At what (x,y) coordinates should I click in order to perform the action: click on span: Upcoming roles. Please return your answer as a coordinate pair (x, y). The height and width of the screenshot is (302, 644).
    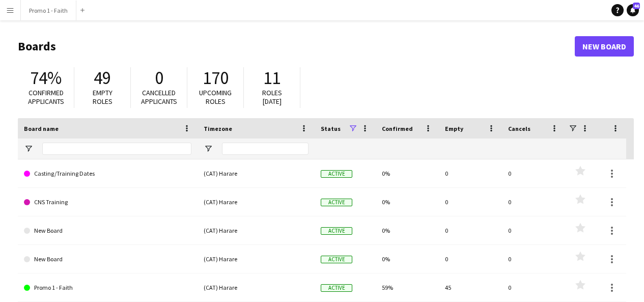
    Looking at the image, I should click on (215, 97).